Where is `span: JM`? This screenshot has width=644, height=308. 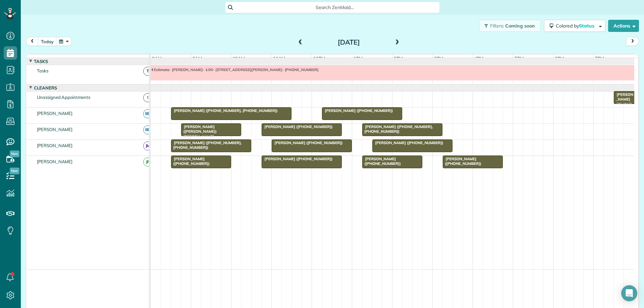
span: JM is located at coordinates (147, 146).